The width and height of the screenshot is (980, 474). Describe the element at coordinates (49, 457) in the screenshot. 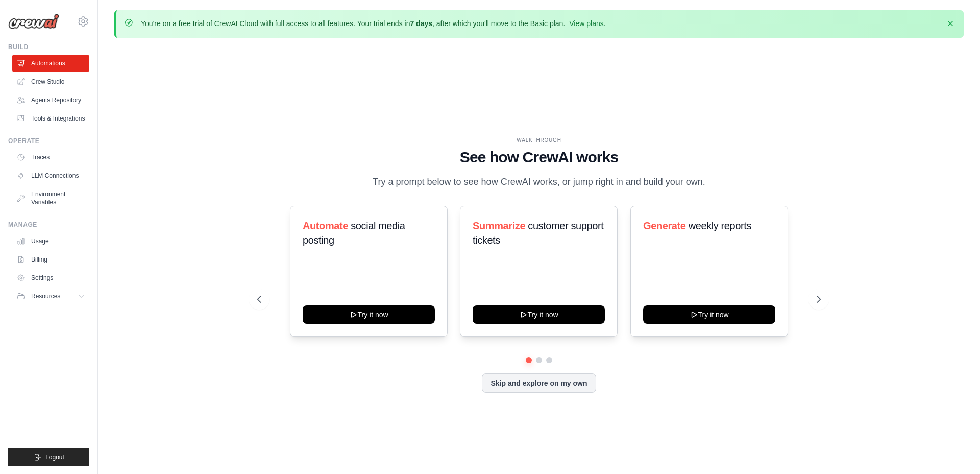

I see `button: Logout` at that location.